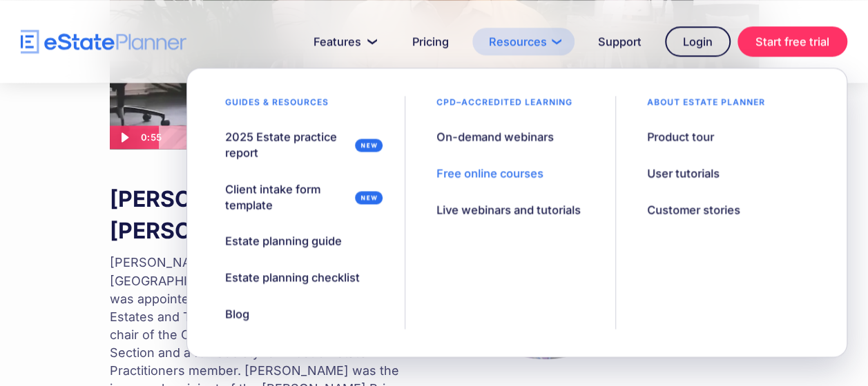 This screenshot has width=868, height=386. What do you see at coordinates (495, 137) in the screenshot?
I see `a: On-demand webinars` at bounding box center [495, 137].